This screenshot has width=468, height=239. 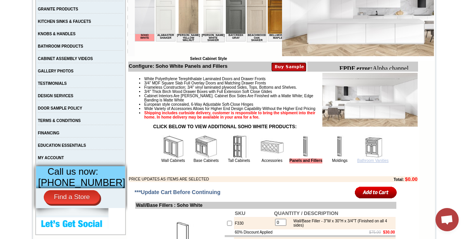 I want to click on td: Baycreek Gray, so click(x=101, y=39).